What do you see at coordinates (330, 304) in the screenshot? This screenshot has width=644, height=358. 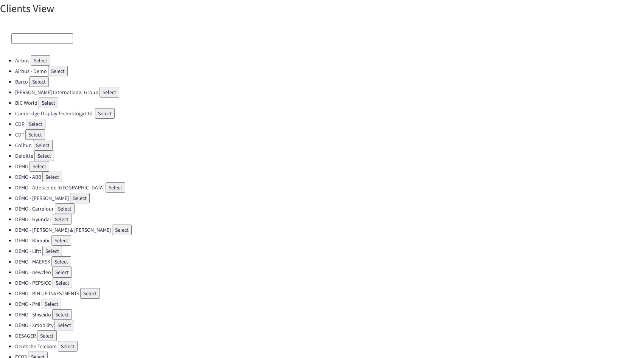 I see `li: DEMO - PMI` at bounding box center [330, 304].